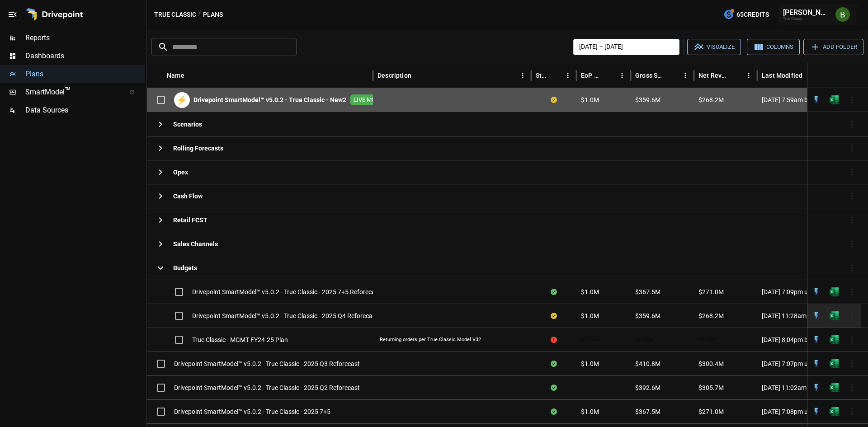 This screenshot has height=427, width=868. I want to click on button: Description column menu, so click(523, 76).